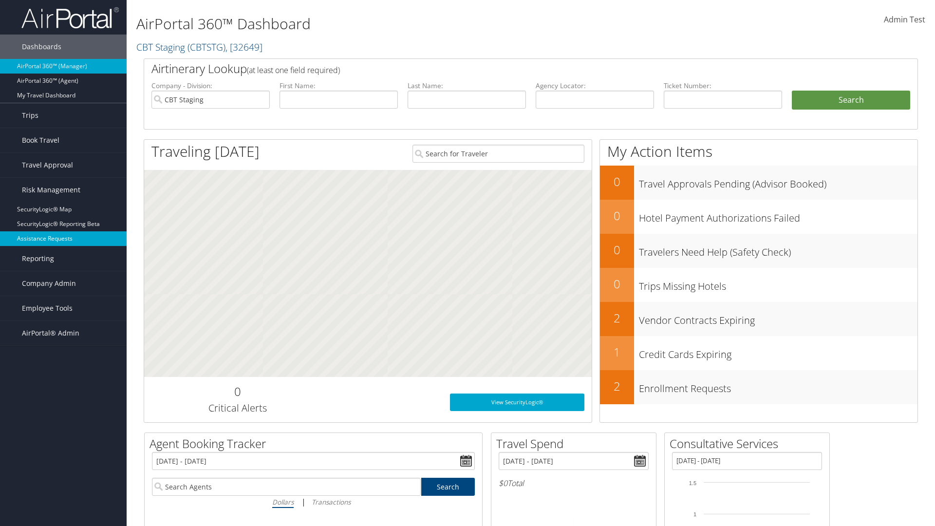 The width and height of the screenshot is (935, 526). What do you see at coordinates (338, 86) in the screenshot?
I see `label: First Name:` at bounding box center [338, 86].